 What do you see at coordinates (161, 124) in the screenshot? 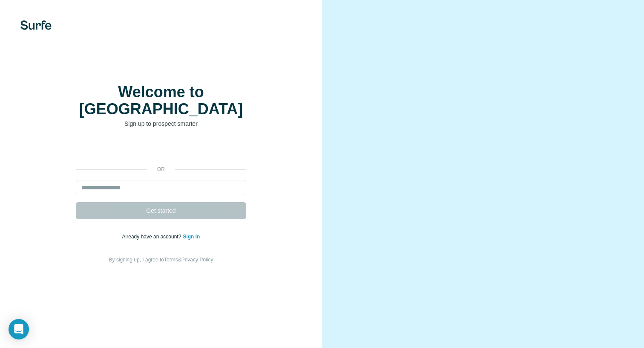
I see `p: Sign up to prospect smarter` at bounding box center [161, 124].